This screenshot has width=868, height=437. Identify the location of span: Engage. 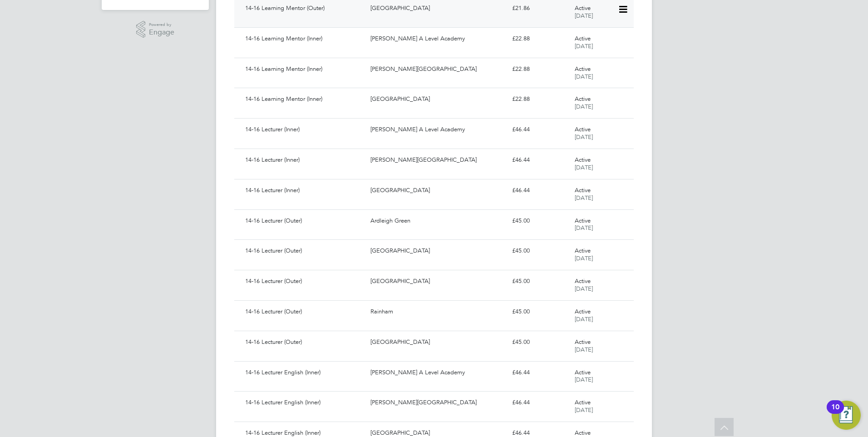
(161, 32).